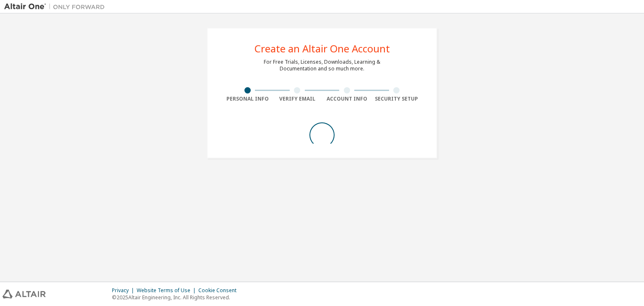 The width and height of the screenshot is (644, 306). I want to click on p: © 2025 Altair Engineering, Inc. All Rights Reserved., so click(177, 297).